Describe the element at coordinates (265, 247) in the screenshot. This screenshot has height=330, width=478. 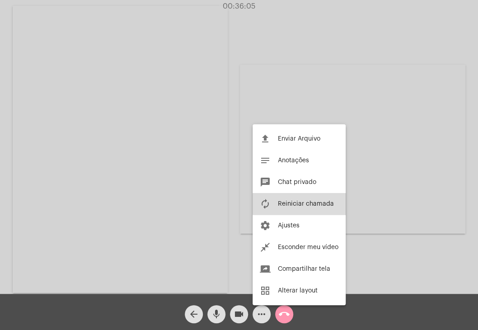
I see `mat-icon: close_fullscreen` at that location.